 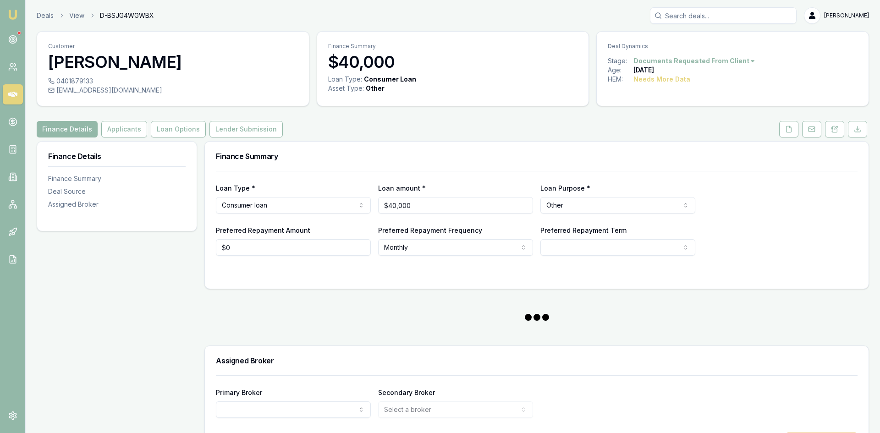 What do you see at coordinates (236, 188) in the screenshot?
I see `label: Loan Type *` at bounding box center [236, 188].